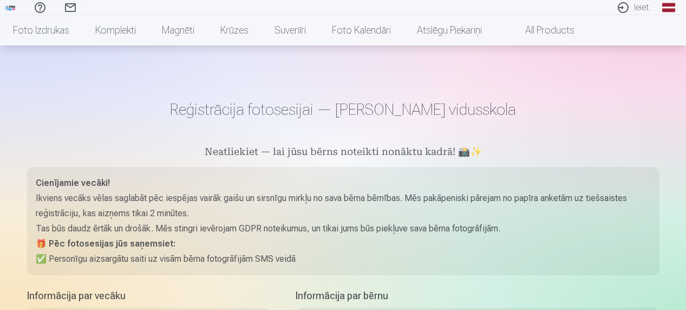 Image resolution: width=686 pixels, height=310 pixels. I want to click on a: Magnēti, so click(178, 30).